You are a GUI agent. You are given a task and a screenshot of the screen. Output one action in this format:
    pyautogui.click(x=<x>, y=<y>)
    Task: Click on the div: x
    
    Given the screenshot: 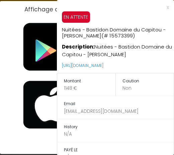 What is the action you would take?
    pyautogui.click(x=113, y=7)
    